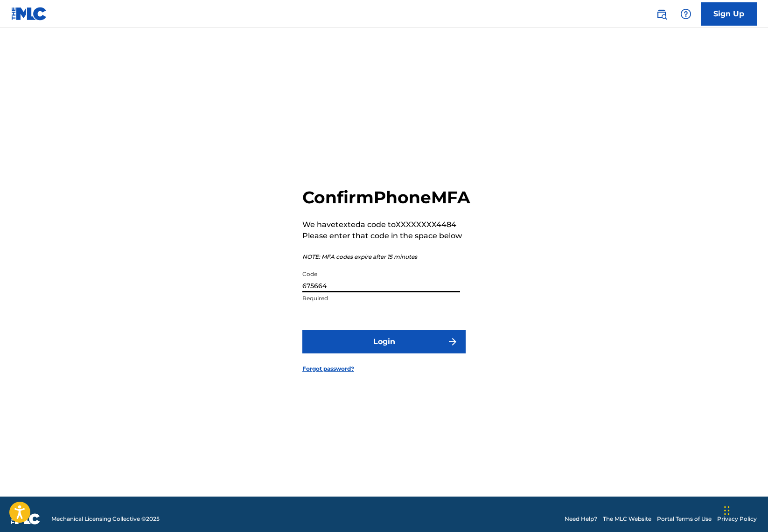  I want to click on img: f7272a7cc735f4ea7f67.svg, so click(453, 342).